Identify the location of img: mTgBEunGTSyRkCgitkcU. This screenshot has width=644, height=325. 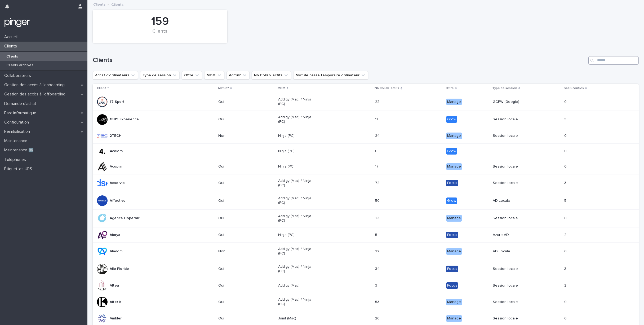
(17, 22).